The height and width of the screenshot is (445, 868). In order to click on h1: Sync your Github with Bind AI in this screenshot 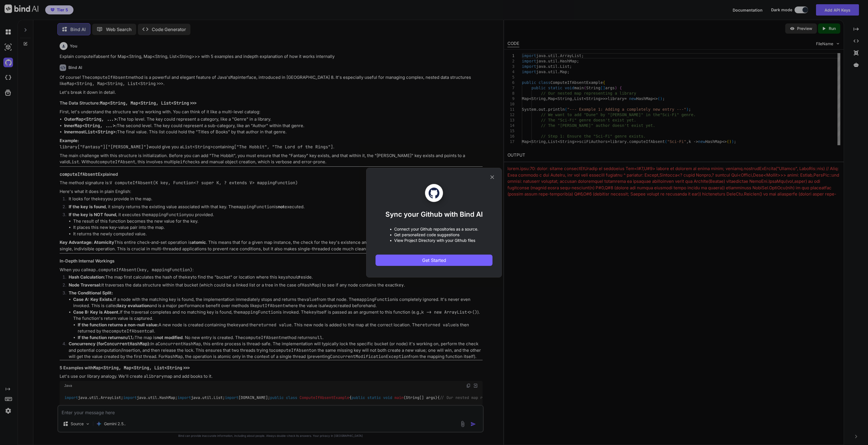, I will do `click(434, 215)`.